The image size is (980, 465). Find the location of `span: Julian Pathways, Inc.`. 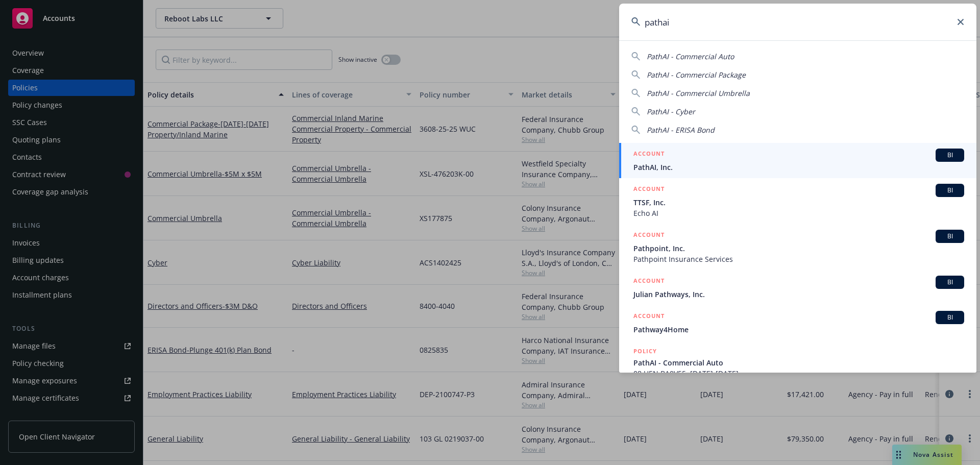

span: Julian Pathways, Inc. is located at coordinates (799, 294).